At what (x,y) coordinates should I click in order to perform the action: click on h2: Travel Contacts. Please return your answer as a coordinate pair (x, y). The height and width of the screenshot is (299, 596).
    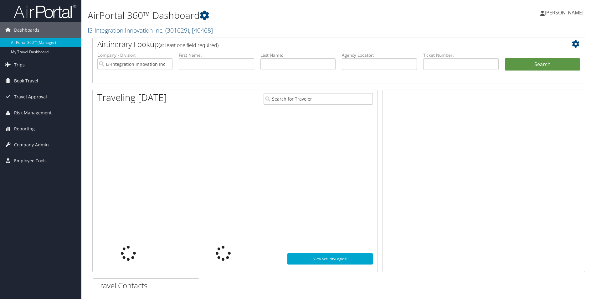
    Looking at the image, I should click on (147, 285).